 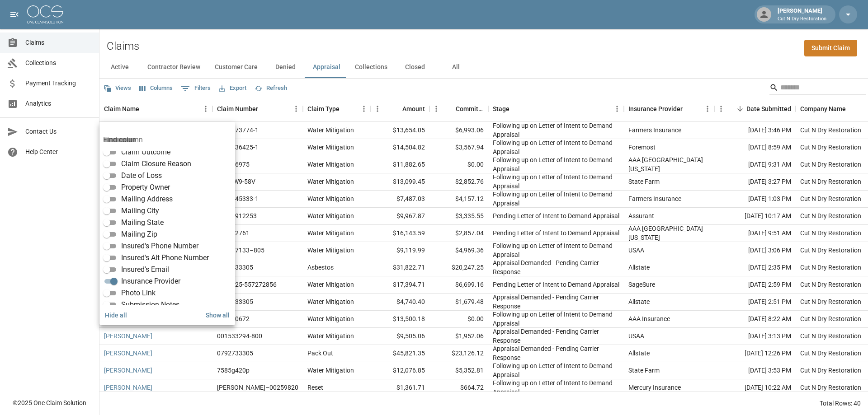 What do you see at coordinates (400, 268) in the screenshot?
I see `div: $31,822.71` at bounding box center [400, 268].